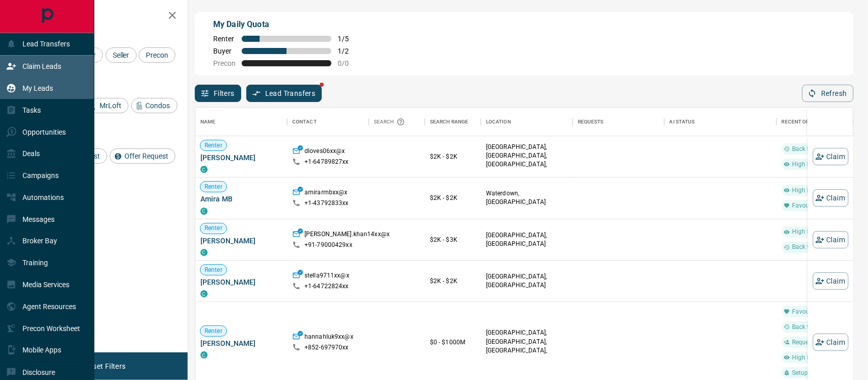 The height and width of the screenshot is (380, 868). I want to click on span: 1 / 5, so click(349, 39).